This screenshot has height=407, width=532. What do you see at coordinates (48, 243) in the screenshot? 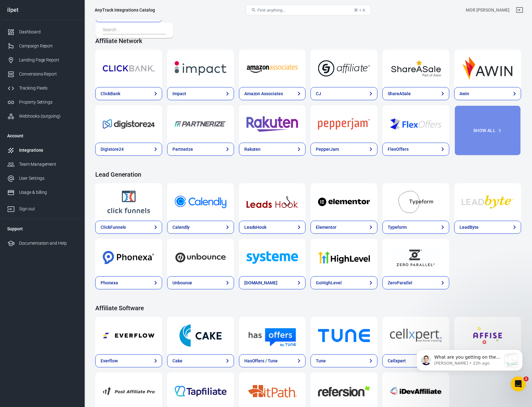
I see `div: Documentation and Help` at bounding box center [48, 243].